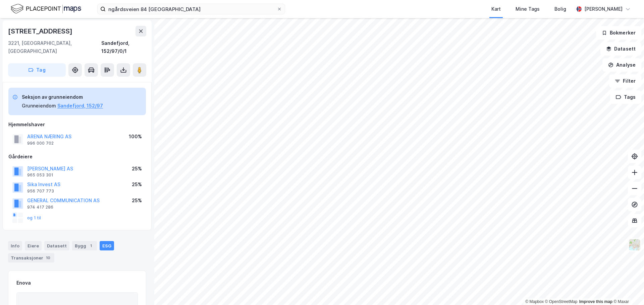 The image size is (644, 305). Describe the element at coordinates (561, 301) in the screenshot. I see `a: OpenStreetMap` at that location.